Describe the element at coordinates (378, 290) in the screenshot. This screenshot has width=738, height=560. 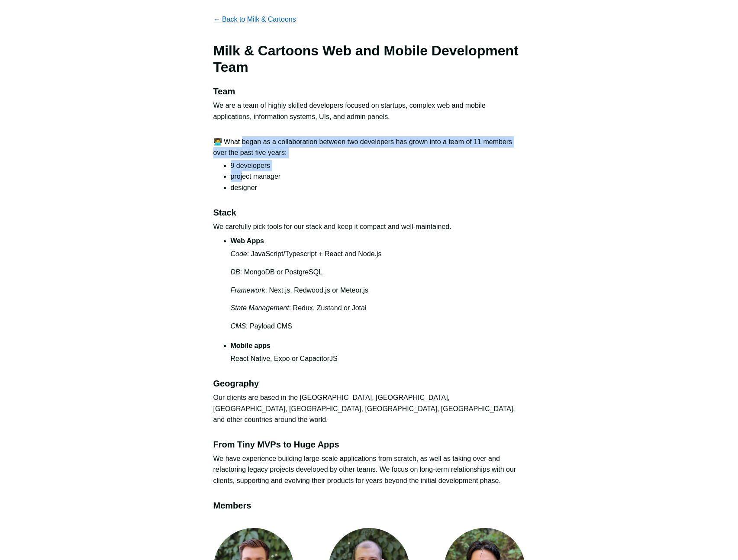
I see `p: : Next.js, Redwood.js or Meteor.js` at that location.